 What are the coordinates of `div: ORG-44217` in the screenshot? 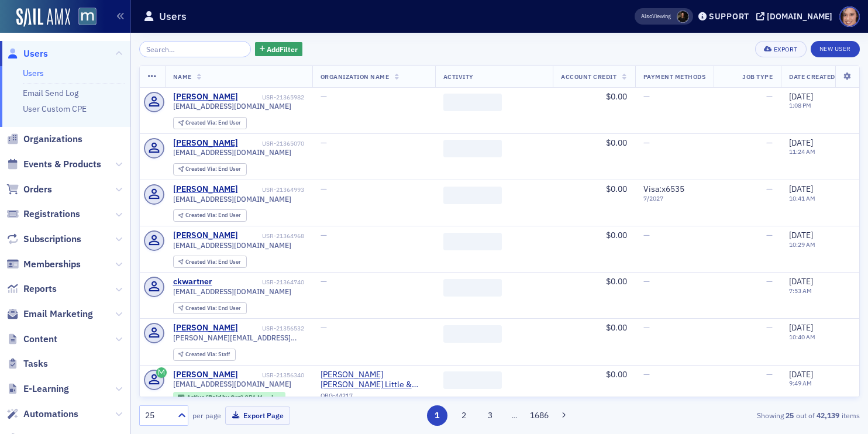 It's located at (374, 398).